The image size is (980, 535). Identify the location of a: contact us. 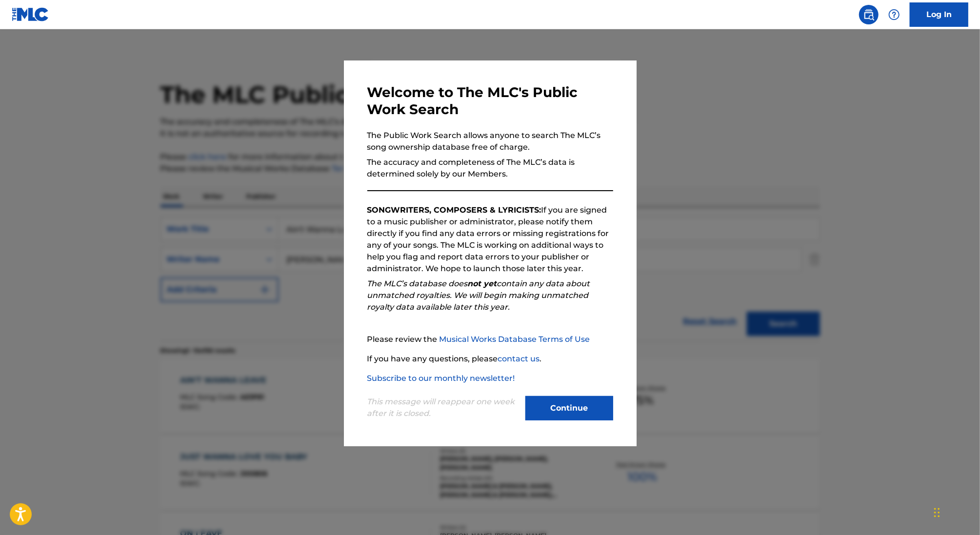
(519, 358).